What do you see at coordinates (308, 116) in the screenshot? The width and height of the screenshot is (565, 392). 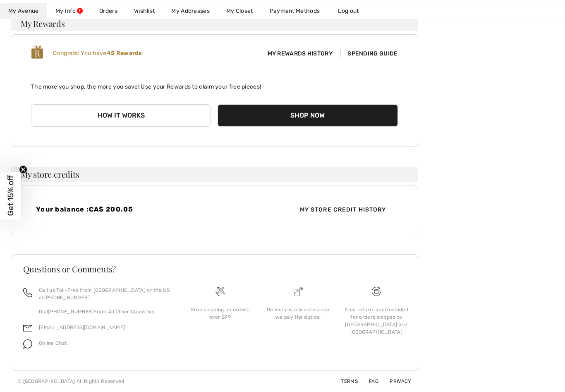 I see `button: Shop Now` at bounding box center [308, 116].